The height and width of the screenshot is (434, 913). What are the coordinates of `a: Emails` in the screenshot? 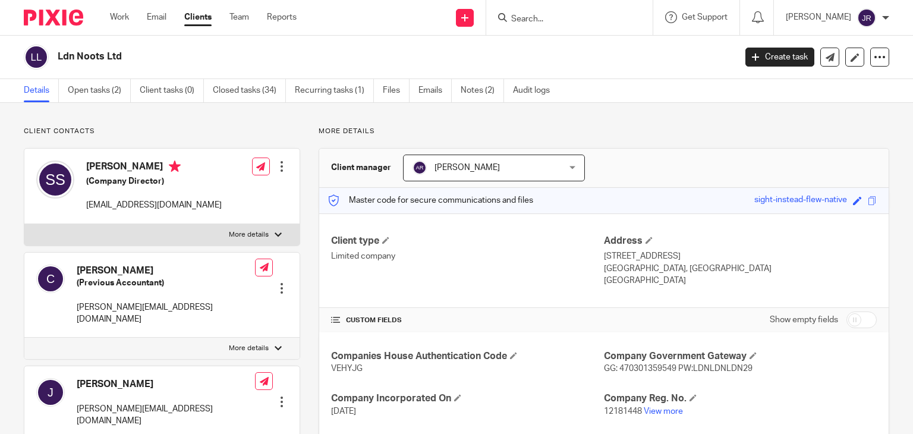 It's located at (435, 90).